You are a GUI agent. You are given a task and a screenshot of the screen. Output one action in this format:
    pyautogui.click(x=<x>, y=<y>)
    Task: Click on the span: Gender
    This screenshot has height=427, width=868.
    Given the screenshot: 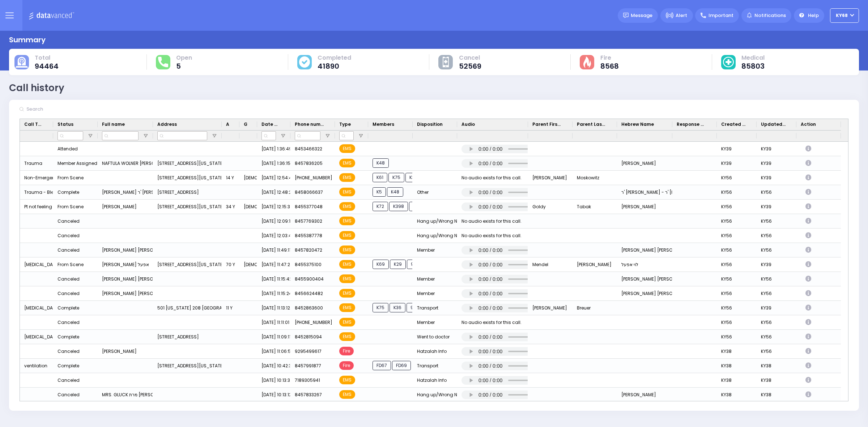 What is the action you would take?
    pyautogui.click(x=245, y=124)
    